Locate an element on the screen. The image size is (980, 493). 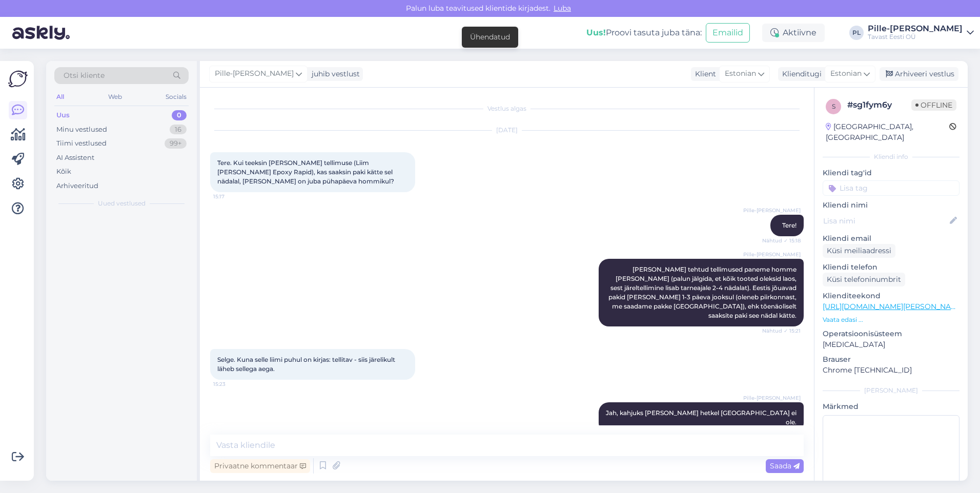
div: Vestlus algas is located at coordinates (507, 109).